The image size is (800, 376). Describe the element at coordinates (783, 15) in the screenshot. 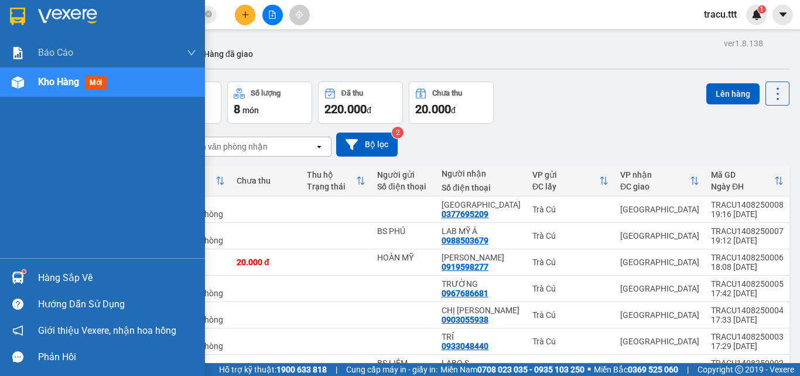

I see `span: caret-down` at that location.